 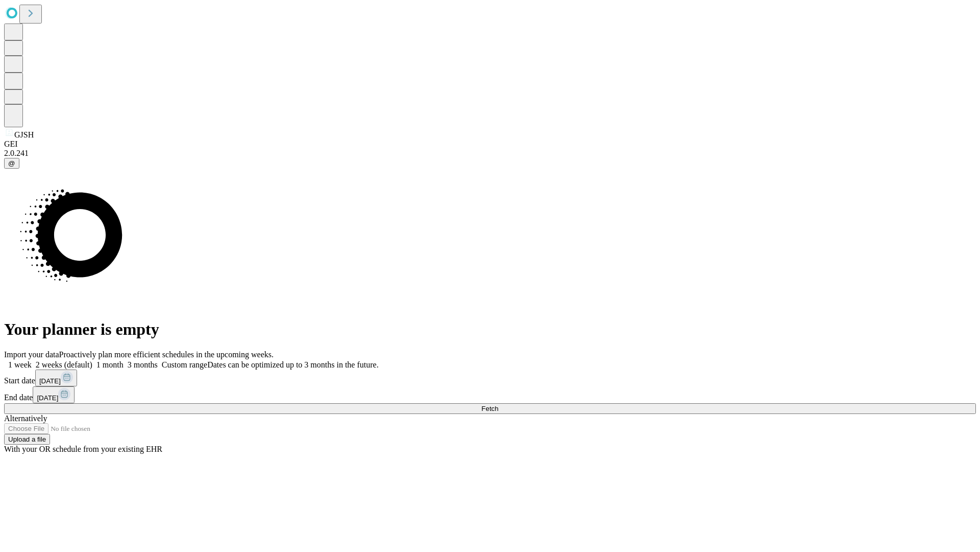 What do you see at coordinates (490, 408) in the screenshot?
I see `button: Fetch` at bounding box center [490, 408].